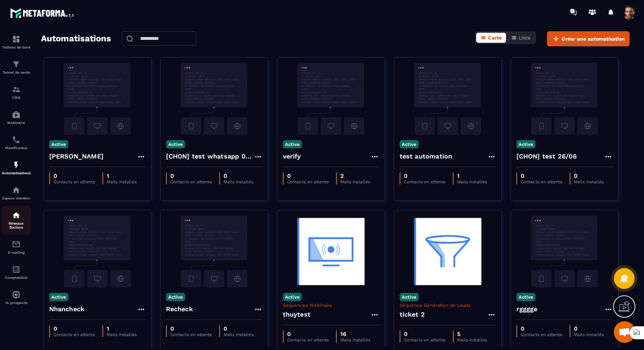  Describe the element at coordinates (179, 309) in the screenshot. I see `h4: Recheck` at that location.